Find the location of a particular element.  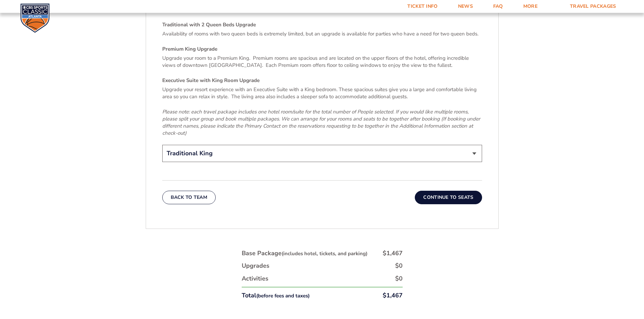

button: Continue To Seats is located at coordinates (448, 198).